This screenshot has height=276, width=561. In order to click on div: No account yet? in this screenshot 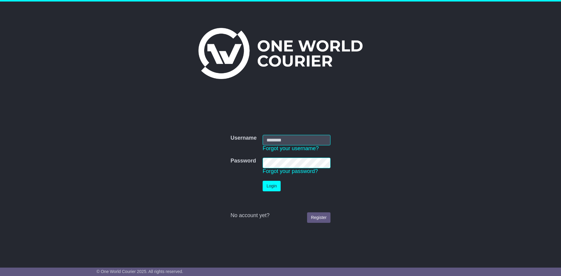, I will do `click(280, 216)`.